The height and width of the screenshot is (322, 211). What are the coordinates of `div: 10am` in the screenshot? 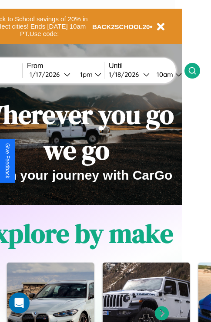 It's located at (163, 74).